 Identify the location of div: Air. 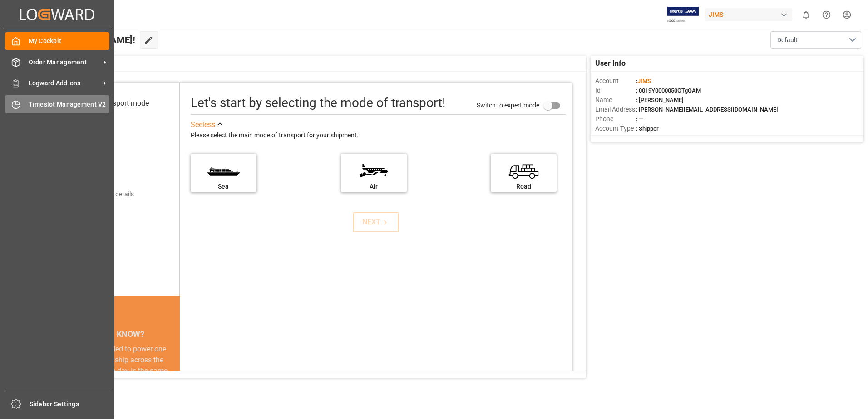
(374, 186).